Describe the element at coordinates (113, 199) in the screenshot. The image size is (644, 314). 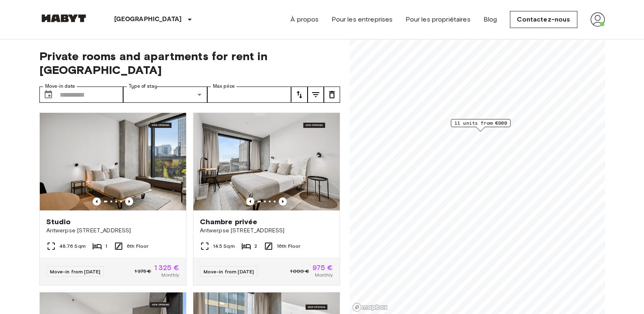
I see `a: Marketing picture of unit BE-23-003-013-001Previous imagePrevious imageStudioAntwerpse [STREET_AD...` at that location.